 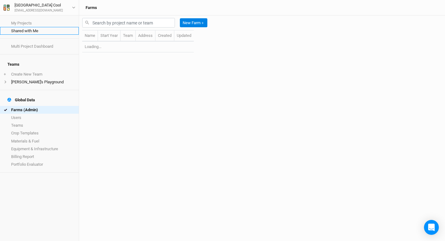 I want to click on div: Open Intercom Messenger, so click(x=432, y=227).